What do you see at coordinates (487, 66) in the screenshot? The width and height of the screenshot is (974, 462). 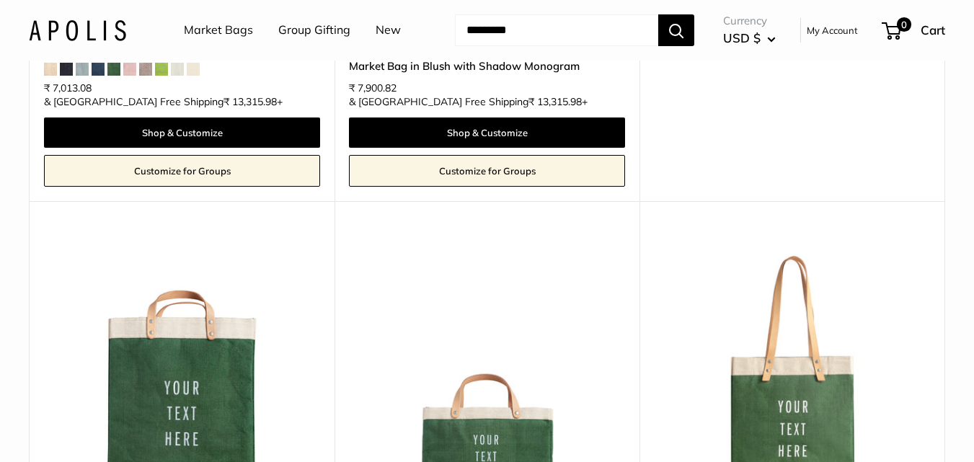 I see `a: Market Bag in Blush with Shadow Monogram` at bounding box center [487, 66].